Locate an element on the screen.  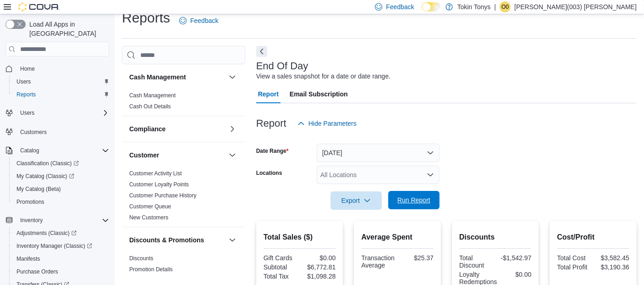
div: Transaction Average is located at coordinates (378, 261).